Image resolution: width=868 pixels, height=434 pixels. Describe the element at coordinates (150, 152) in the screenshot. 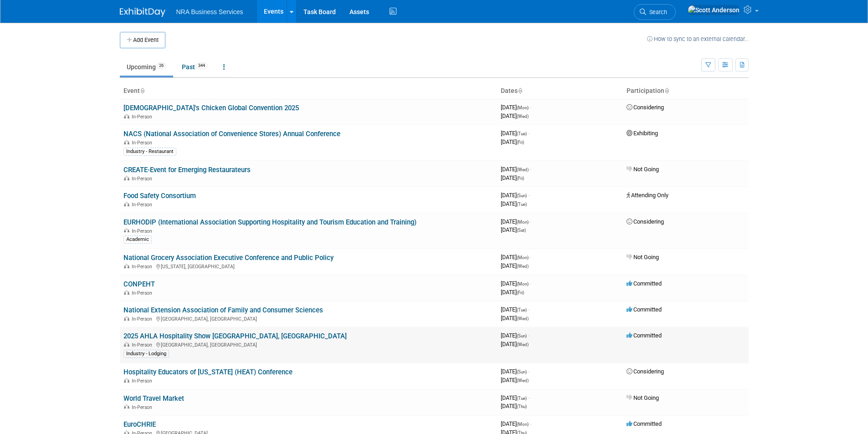

I see `div: Industry - Restaurant` at that location.